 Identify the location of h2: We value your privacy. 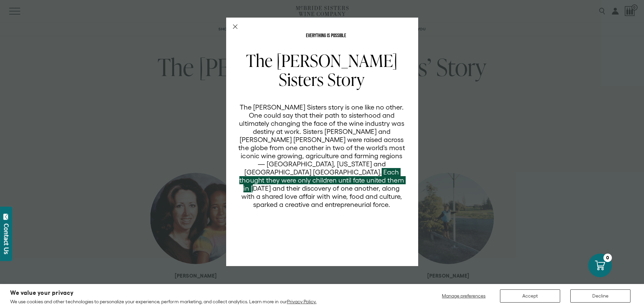
(163, 293).